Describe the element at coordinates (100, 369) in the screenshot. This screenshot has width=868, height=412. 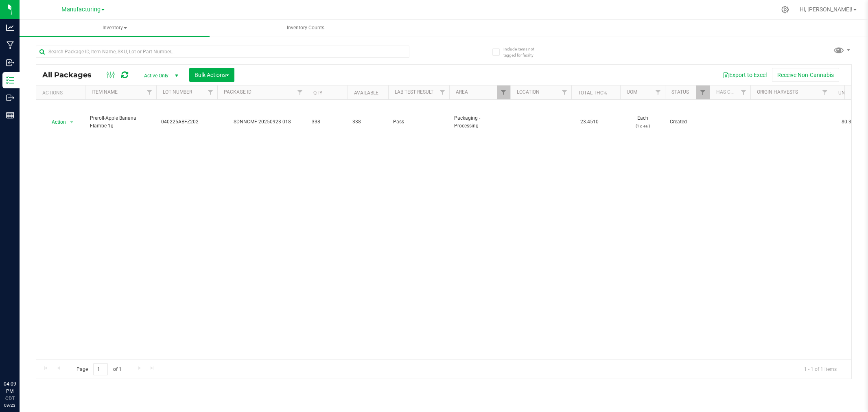
I see `input: 1` at that location.